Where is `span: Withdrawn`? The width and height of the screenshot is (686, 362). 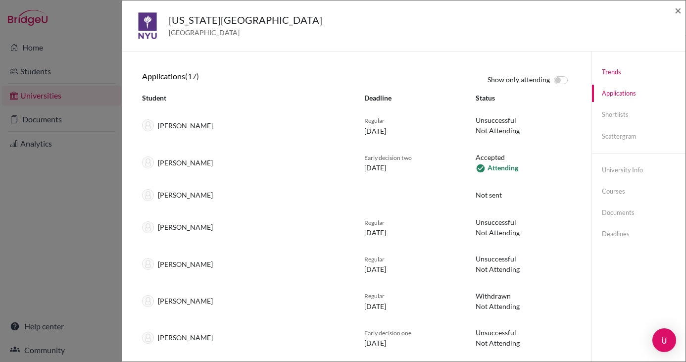
span: Withdrawn is located at coordinates (493, 296).